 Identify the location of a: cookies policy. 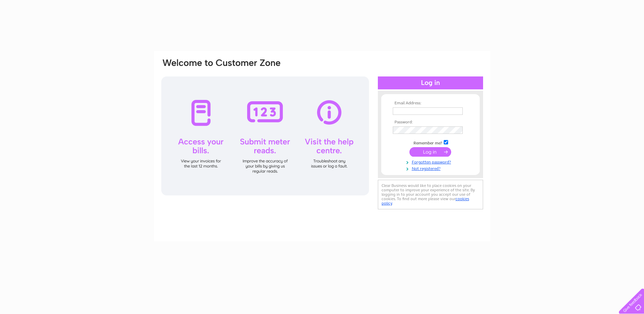
(425, 201).